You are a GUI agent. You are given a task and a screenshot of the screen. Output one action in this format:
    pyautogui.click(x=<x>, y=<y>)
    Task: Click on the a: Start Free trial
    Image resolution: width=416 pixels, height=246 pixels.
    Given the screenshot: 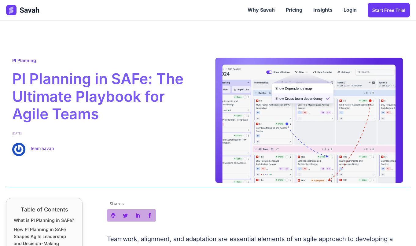 What is the action you would take?
    pyautogui.click(x=389, y=10)
    